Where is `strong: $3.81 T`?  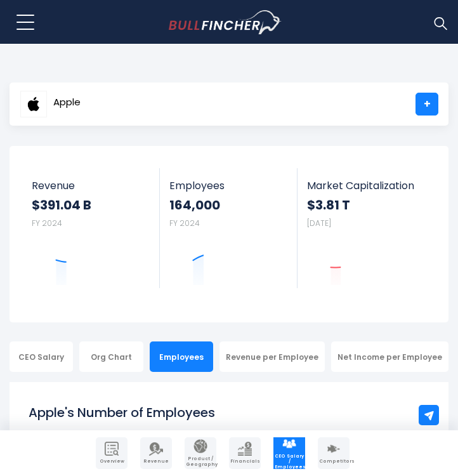
strong: $3.81 T is located at coordinates (366, 205).